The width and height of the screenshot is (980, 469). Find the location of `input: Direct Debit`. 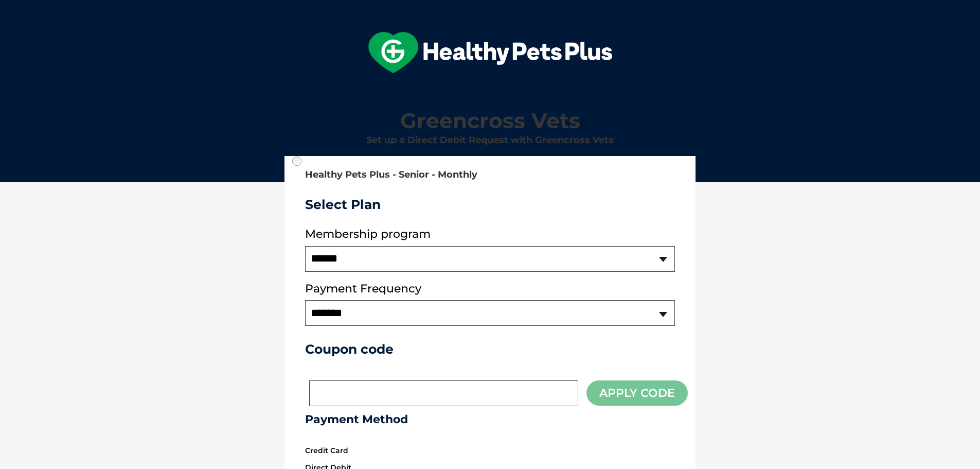

input: Direct Debit is located at coordinates (297, 161).